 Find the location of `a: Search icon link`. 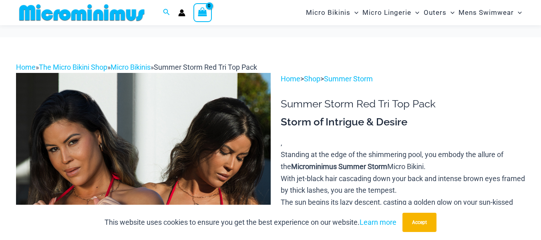

a: Search icon link is located at coordinates (167, 12).